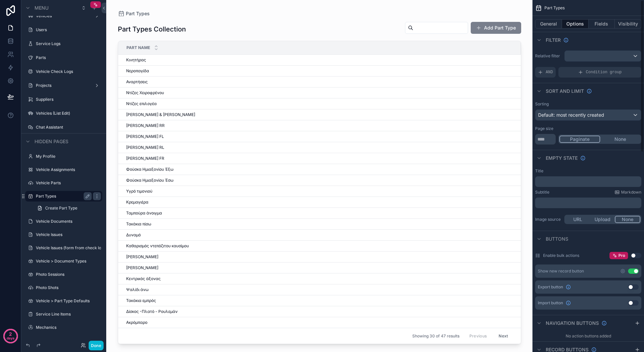 This screenshot has height=352, width=644. I want to click on button: General, so click(549, 24).